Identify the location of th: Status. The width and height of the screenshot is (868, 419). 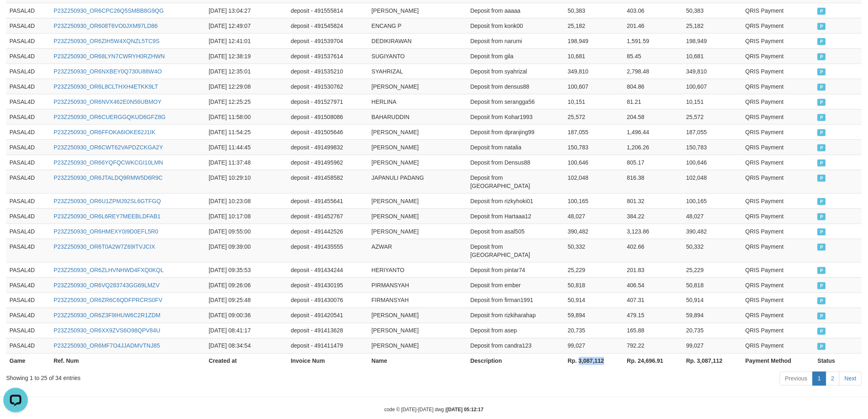
(838, 361).